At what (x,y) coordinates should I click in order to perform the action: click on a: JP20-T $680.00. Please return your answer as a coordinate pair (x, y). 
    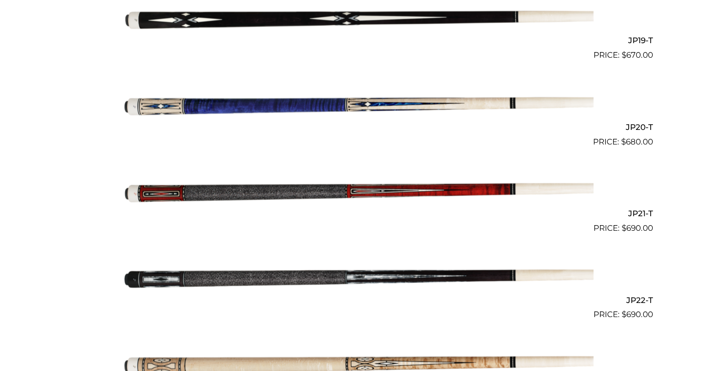
    Looking at the image, I should click on (357, 106).